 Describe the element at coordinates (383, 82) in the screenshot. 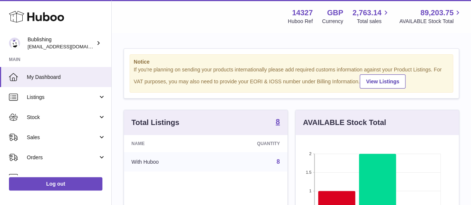

I see `a: View Listings` at that location.